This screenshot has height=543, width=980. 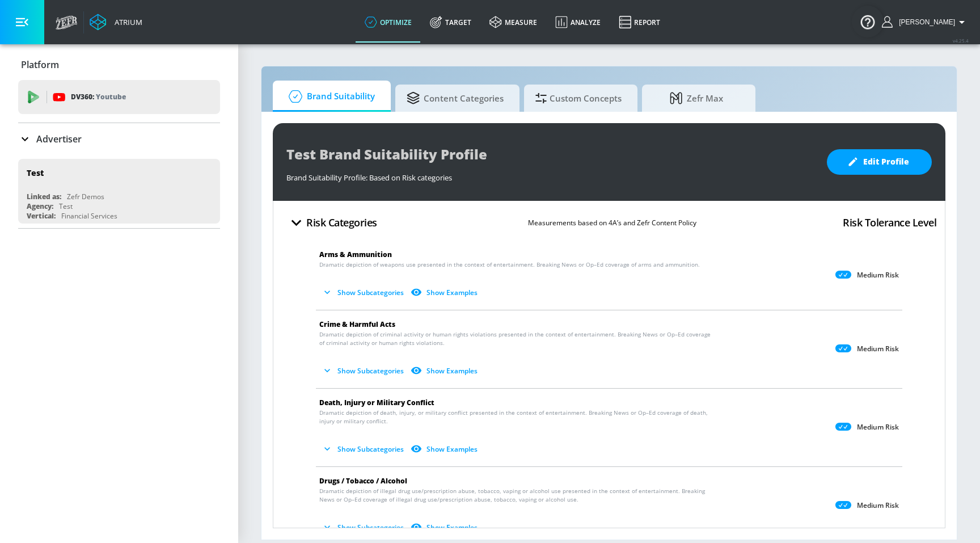 What do you see at coordinates (126, 22) in the screenshot?
I see `div: Atrium` at bounding box center [126, 22].